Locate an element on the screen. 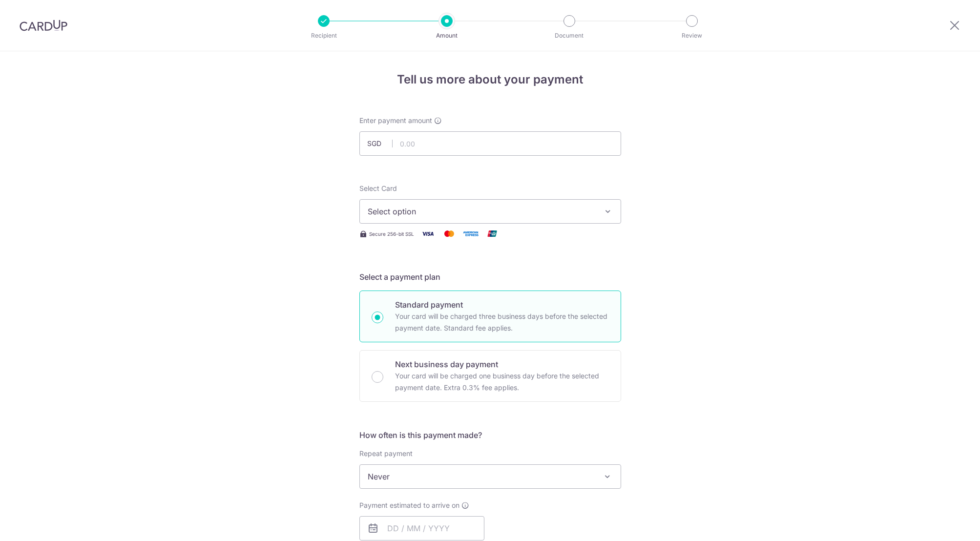 Image resolution: width=980 pixels, height=541 pixels. span: Select option is located at coordinates (481, 211).